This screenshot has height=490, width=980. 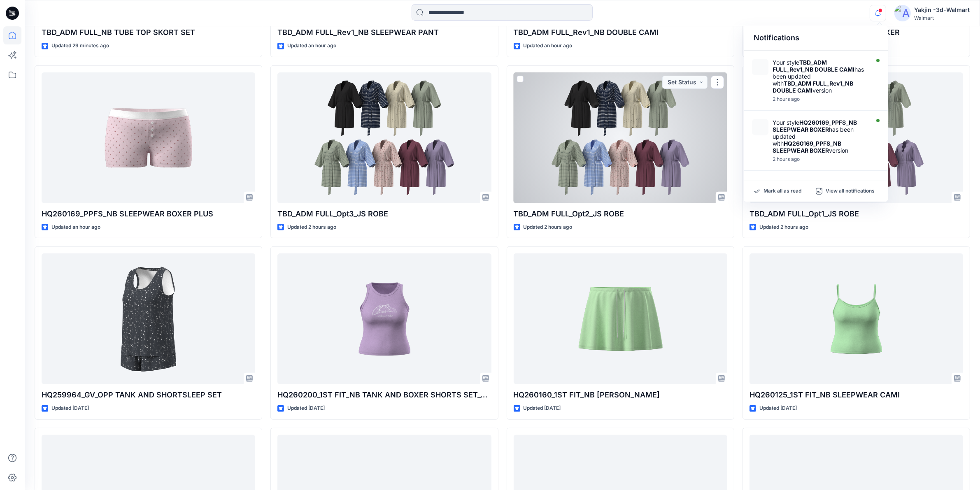 What do you see at coordinates (850, 191) in the screenshot?
I see `p: View all notifications` at bounding box center [850, 191].